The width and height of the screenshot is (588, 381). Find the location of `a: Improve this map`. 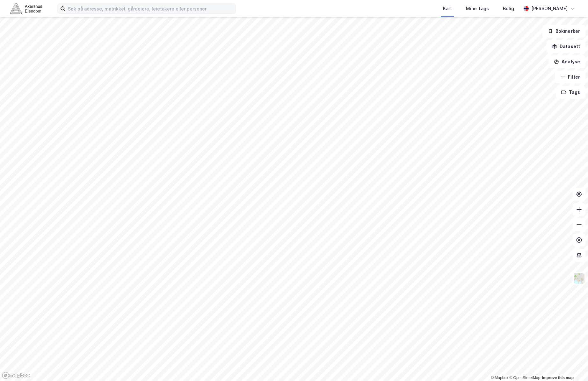

a: Improve this map is located at coordinates (558, 378).